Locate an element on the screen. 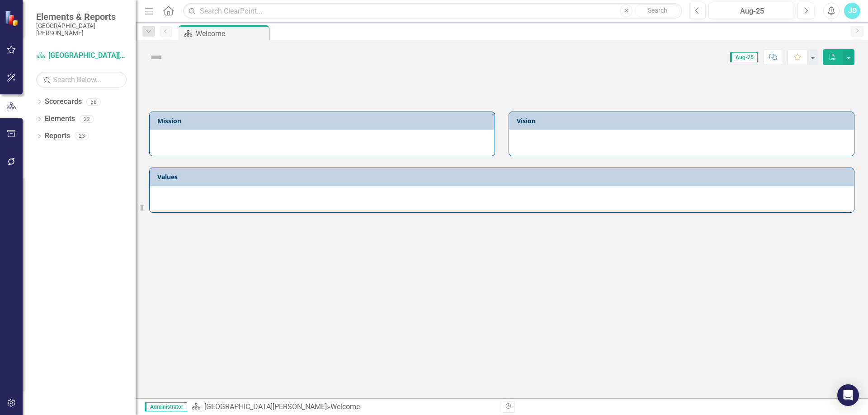 Image resolution: width=868 pixels, height=415 pixels. button: Search is located at coordinates (658, 11).